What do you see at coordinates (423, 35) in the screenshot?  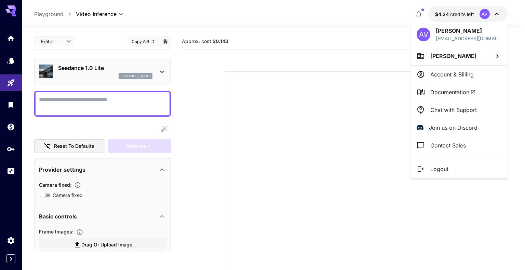 I see `div: AV` at bounding box center [423, 35].